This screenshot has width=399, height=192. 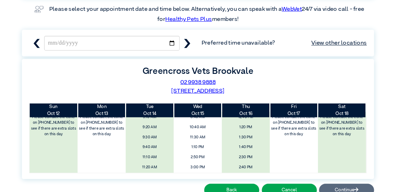 What do you see at coordinates (333, 41) in the screenshot?
I see `a: View other locations` at bounding box center [333, 41].